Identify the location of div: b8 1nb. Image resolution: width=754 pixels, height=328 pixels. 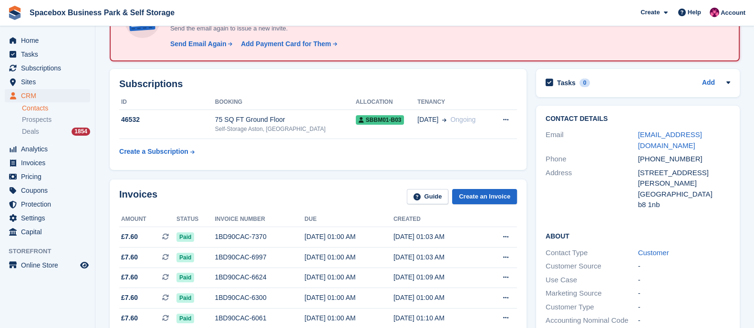
(684, 205).